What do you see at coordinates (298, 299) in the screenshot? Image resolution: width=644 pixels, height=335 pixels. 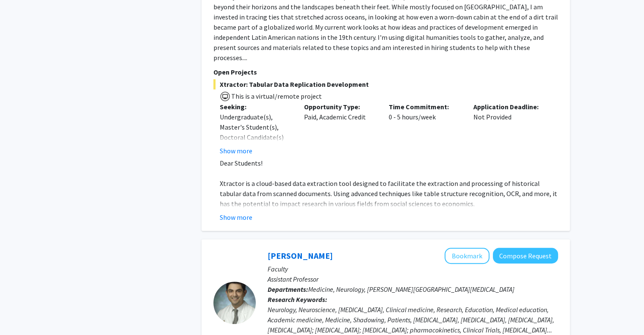 I see `b: Research Keywords:` at bounding box center [298, 299].